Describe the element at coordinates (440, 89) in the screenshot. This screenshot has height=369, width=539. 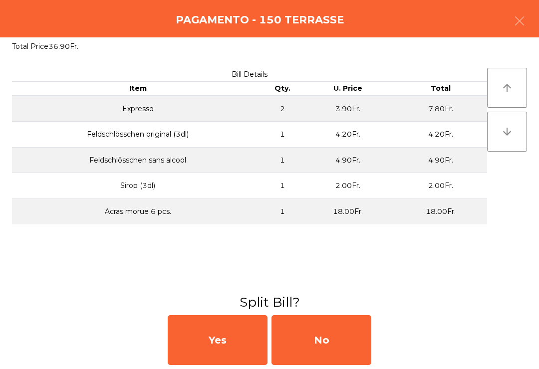
I see `th: Total` at that location.